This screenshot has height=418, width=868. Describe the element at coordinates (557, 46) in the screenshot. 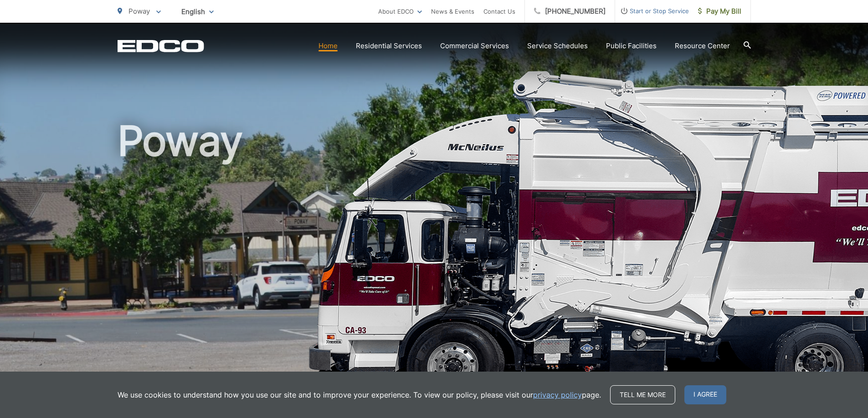

I see `a: Service Schedules` at that location.